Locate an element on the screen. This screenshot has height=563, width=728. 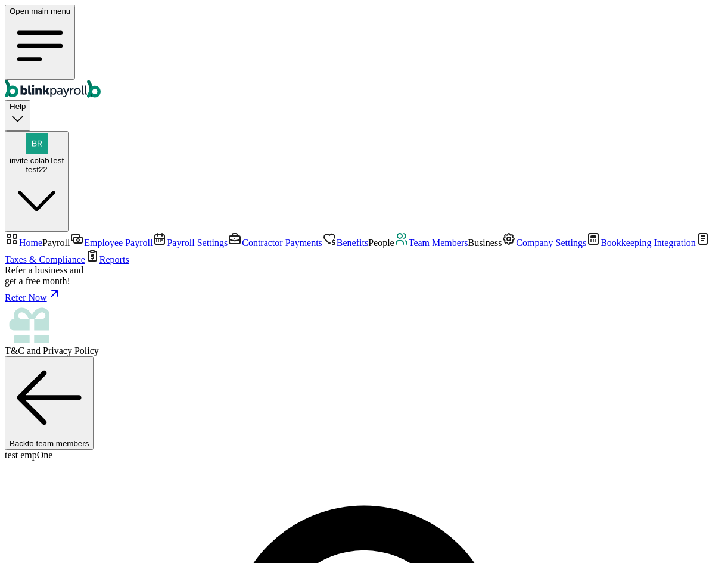
a: Benefits is located at coordinates (345, 242).